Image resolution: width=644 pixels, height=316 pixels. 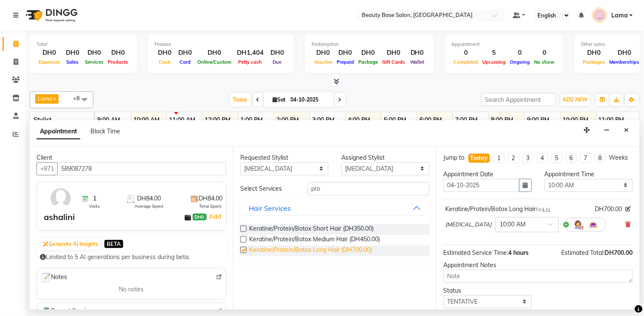 I want to click on div: ashalini, so click(x=59, y=217).